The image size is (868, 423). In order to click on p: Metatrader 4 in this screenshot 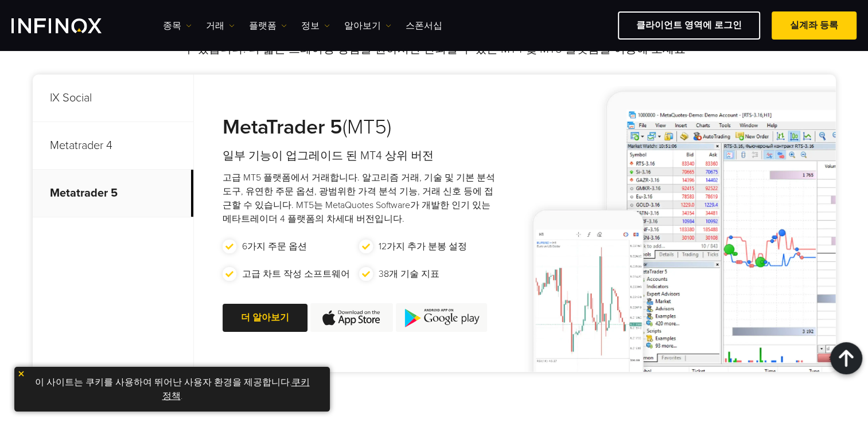, I will do `click(113, 146)`.